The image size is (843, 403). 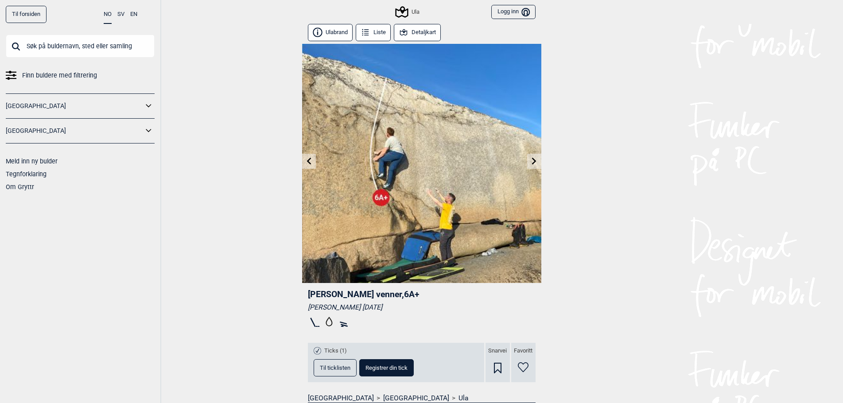 I want to click on span: Registrer din tick, so click(x=386, y=367).